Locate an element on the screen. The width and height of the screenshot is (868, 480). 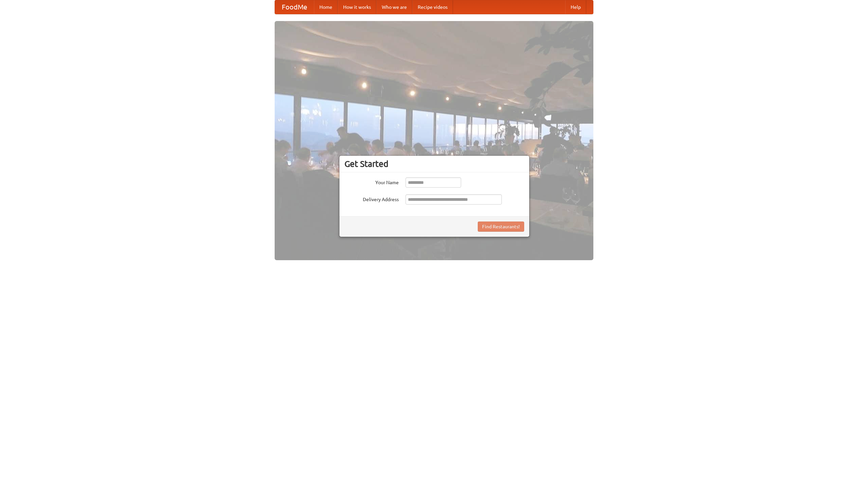
button: Find Restaurants! is located at coordinates (501, 227).